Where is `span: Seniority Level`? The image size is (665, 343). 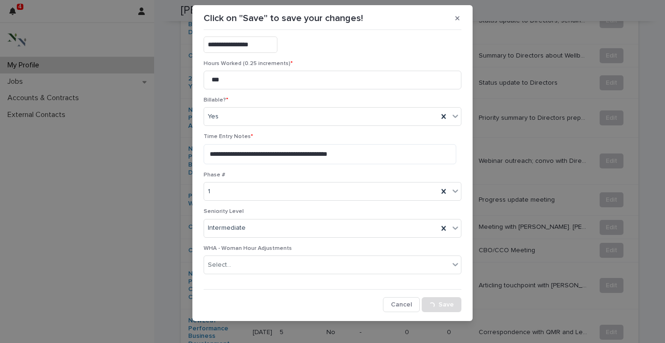 span: Seniority Level is located at coordinates (224, 211).